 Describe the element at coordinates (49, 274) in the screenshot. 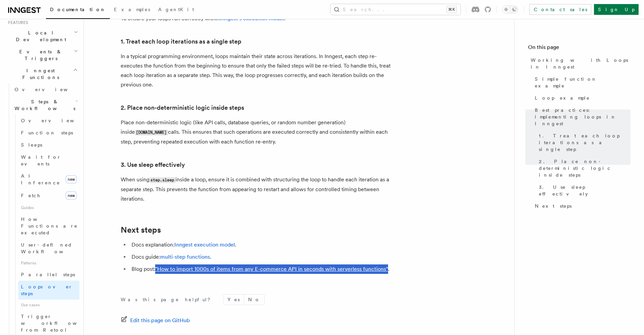

I see `a: Parallel steps` at that location.